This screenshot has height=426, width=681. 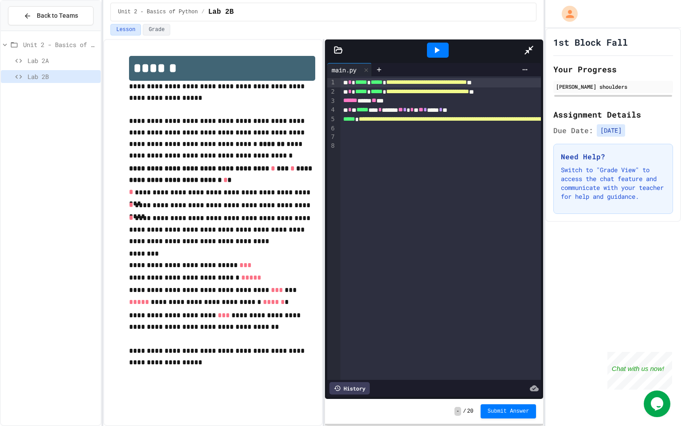 What do you see at coordinates (332, 119) in the screenshot?
I see `div: 5` at bounding box center [332, 119].